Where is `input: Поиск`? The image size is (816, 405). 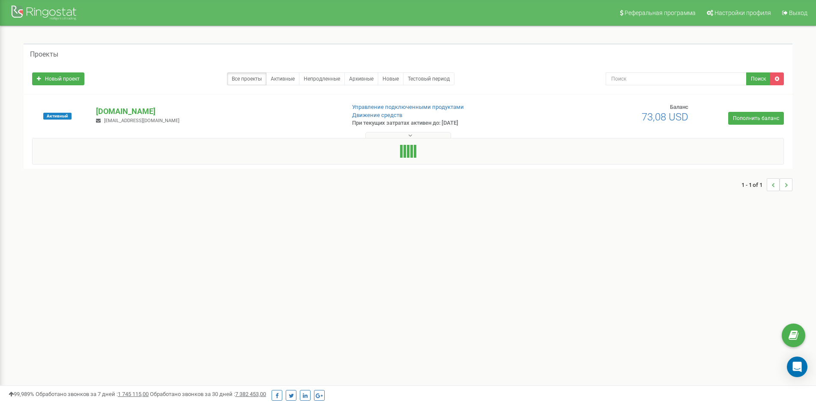
input: Поиск is located at coordinates (676, 79).